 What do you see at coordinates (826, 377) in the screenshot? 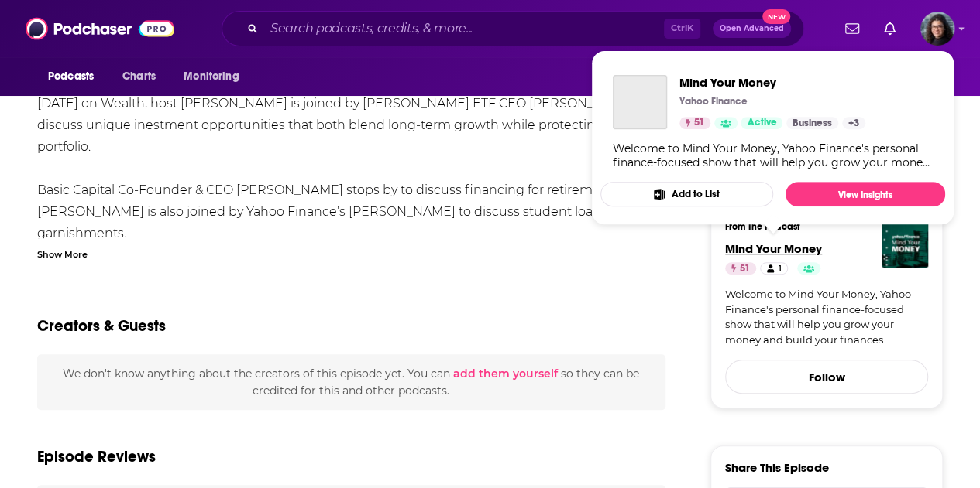
I see `button: Follow` at bounding box center [826, 377].